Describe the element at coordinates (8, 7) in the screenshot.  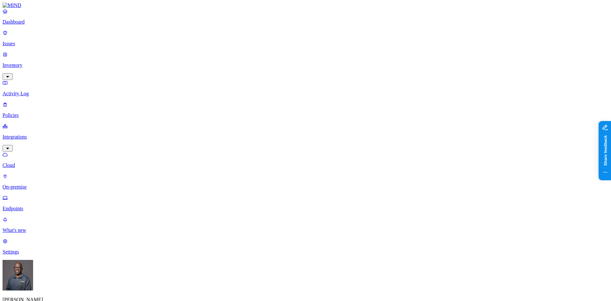
I see `span: More options` at that location.